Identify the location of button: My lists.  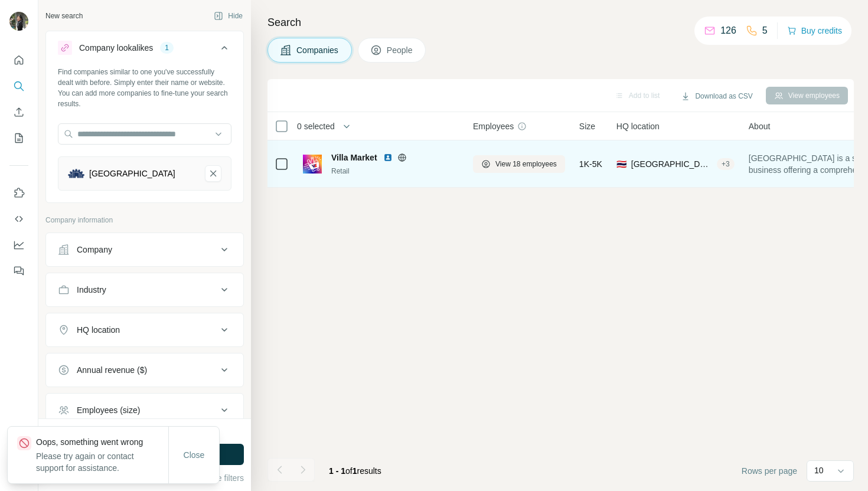
(19, 138).